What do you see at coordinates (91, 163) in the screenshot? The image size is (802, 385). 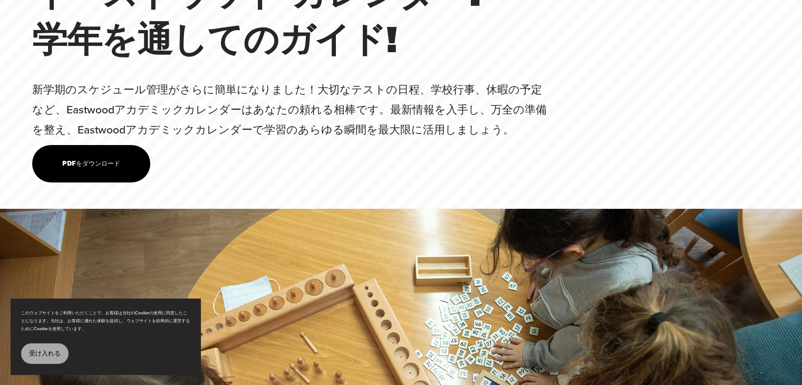 I see `font: PDFをダウンロード` at bounding box center [91, 163].